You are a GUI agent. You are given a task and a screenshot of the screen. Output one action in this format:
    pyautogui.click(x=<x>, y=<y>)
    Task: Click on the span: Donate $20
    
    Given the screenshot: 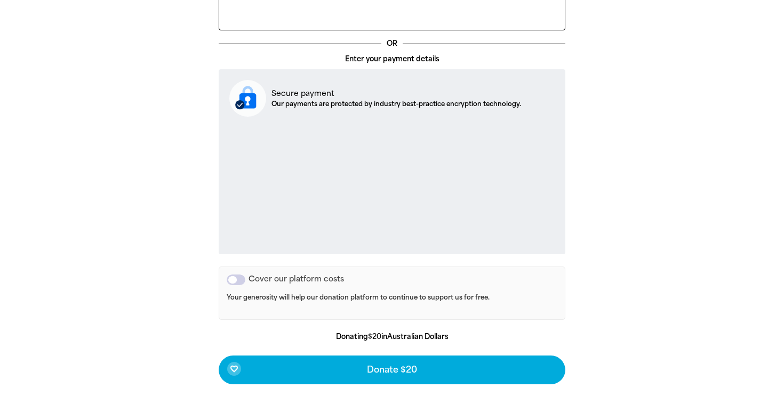 What is the action you would take?
    pyautogui.click(x=392, y=370)
    